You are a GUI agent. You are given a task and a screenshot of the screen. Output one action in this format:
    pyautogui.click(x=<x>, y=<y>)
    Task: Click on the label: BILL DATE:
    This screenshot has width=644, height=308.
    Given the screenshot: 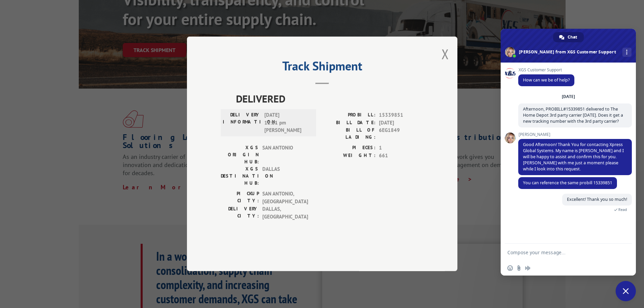 What is the action you would take?
    pyautogui.click(x=349, y=122)
    